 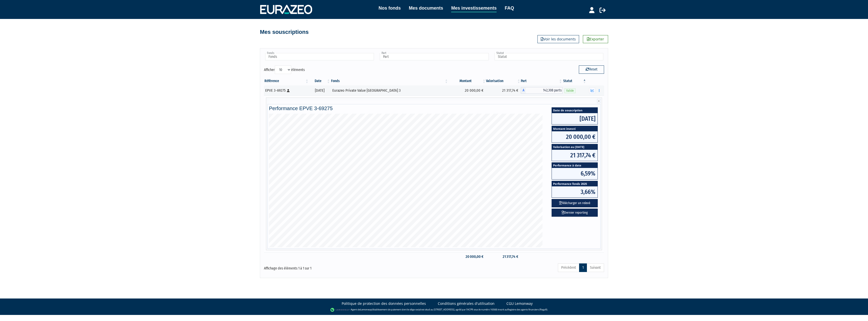 I want to click on div: EPVE 3-69275, so click(x=286, y=90).